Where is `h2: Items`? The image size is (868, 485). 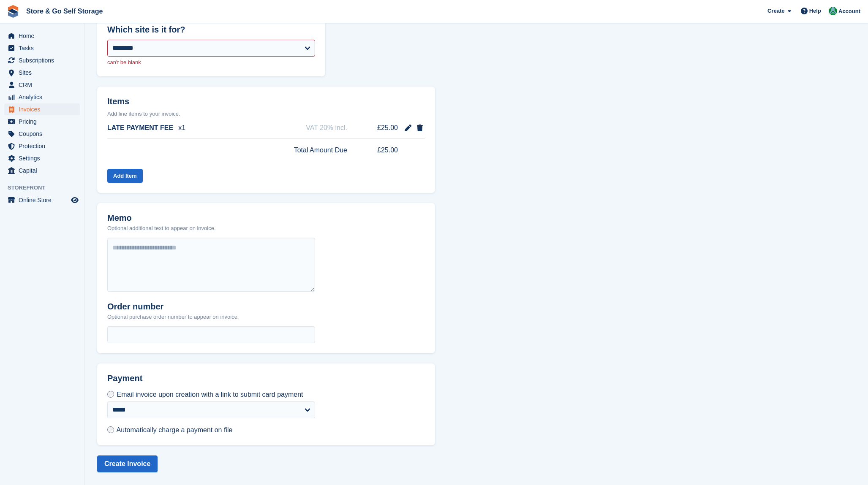
h2: Items is located at coordinates (266, 102).